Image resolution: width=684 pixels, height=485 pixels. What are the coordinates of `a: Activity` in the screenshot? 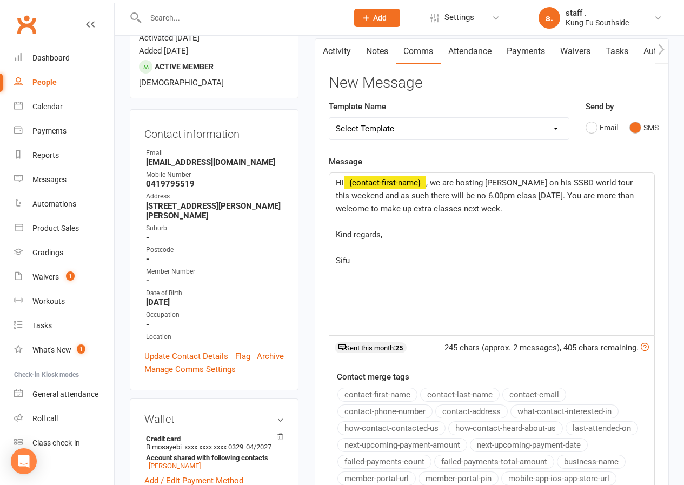 It's located at (337, 51).